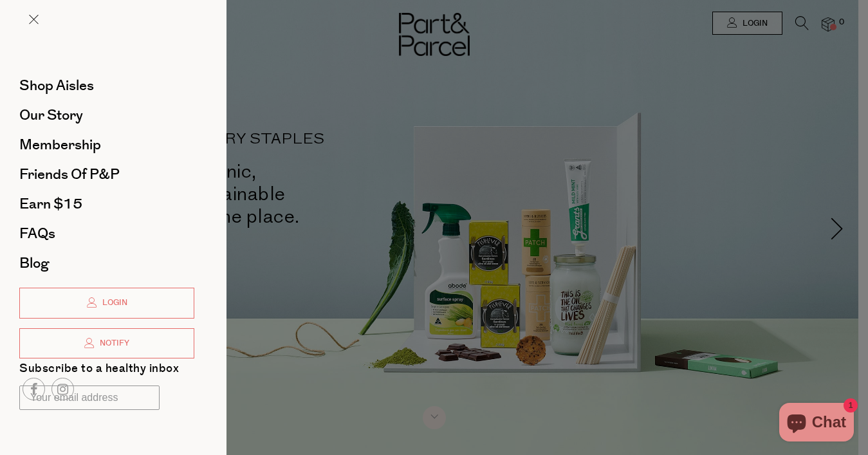  What do you see at coordinates (56, 86) in the screenshot?
I see `span: Shop Aisles` at bounding box center [56, 86].